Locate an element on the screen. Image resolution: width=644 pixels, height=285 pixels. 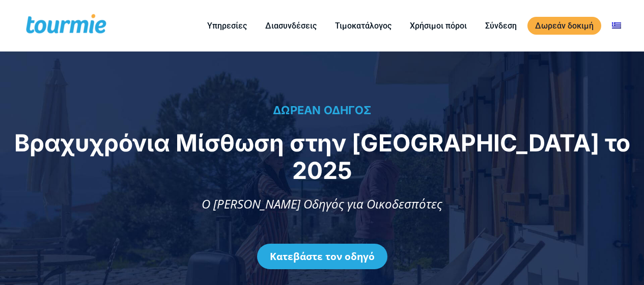
a: Υπηρεσίες is located at coordinates (227, 26).